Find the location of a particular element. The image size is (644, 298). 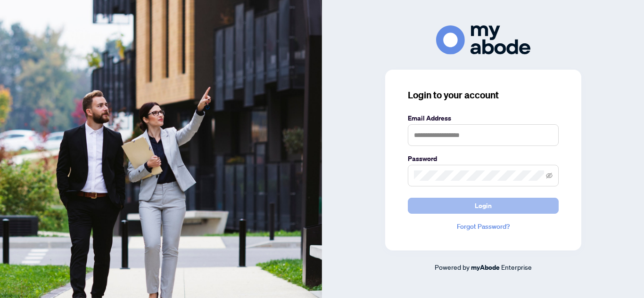

a: myAbode is located at coordinates (485, 268).